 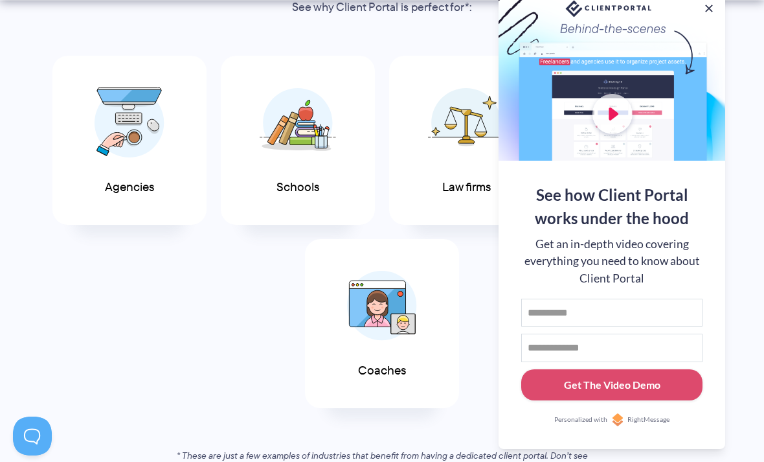 I want to click on a: Coaches, so click(x=382, y=323).